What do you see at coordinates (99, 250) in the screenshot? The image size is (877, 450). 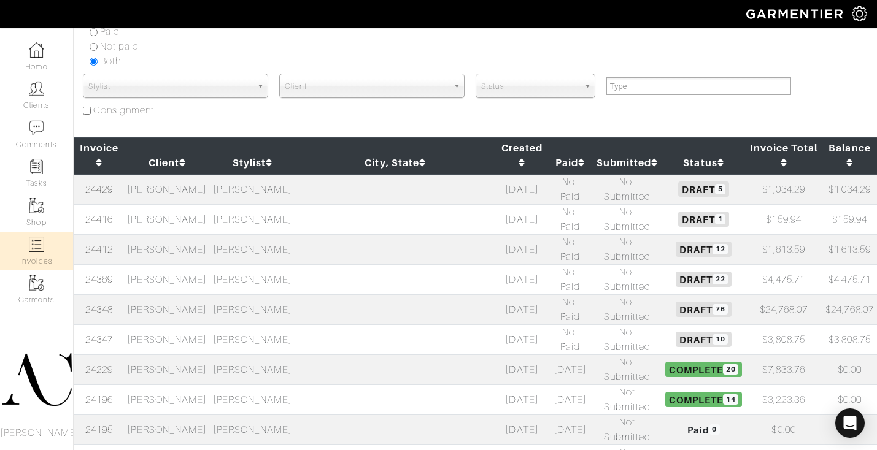 I see `a: 24412` at bounding box center [99, 250].